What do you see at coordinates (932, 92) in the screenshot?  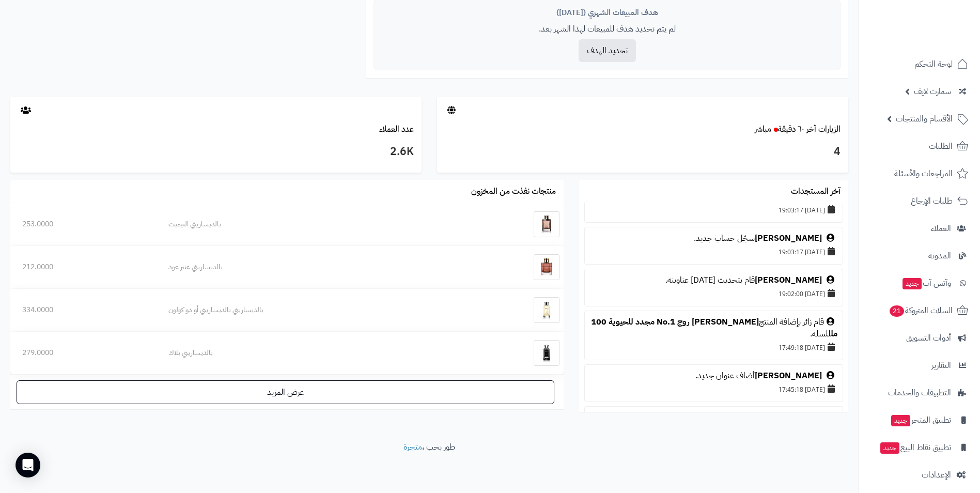 I see `span: سمارت لايف` at bounding box center [932, 92].